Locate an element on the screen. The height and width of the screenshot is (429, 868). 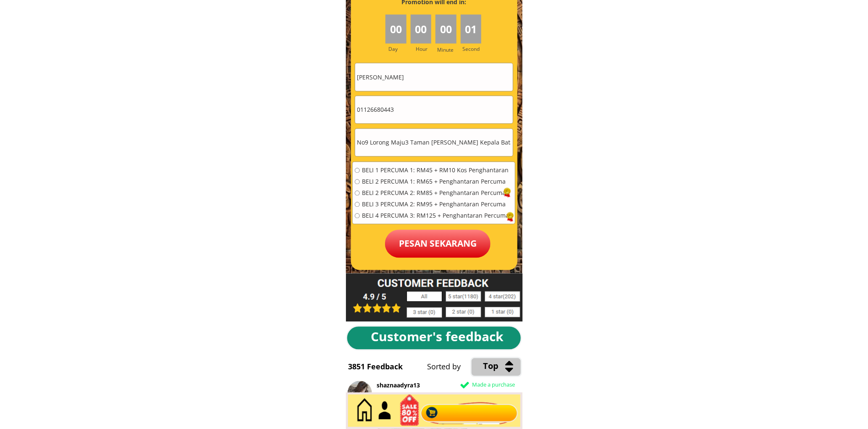
div: Top is located at coordinates (521, 367).